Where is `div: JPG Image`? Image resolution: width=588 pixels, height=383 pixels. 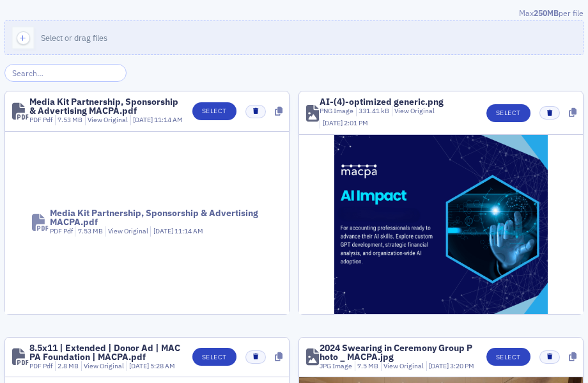 div: JPG Image is located at coordinates (335, 367).